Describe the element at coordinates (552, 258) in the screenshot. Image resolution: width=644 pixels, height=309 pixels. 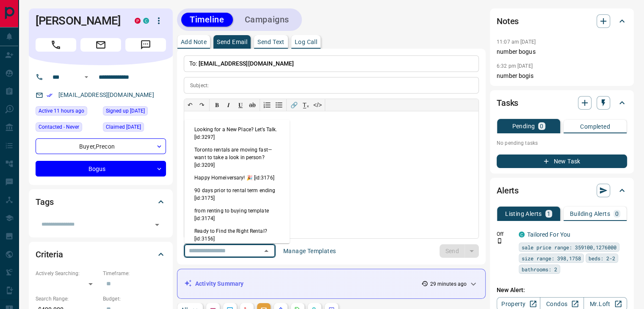
I see `span: size range: 398,1758` at that location.